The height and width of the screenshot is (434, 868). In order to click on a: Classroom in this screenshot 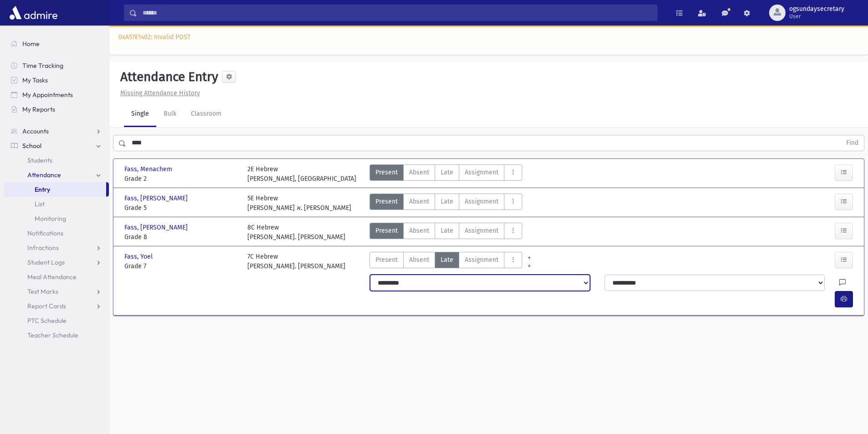, I will do `click(206, 114)`.